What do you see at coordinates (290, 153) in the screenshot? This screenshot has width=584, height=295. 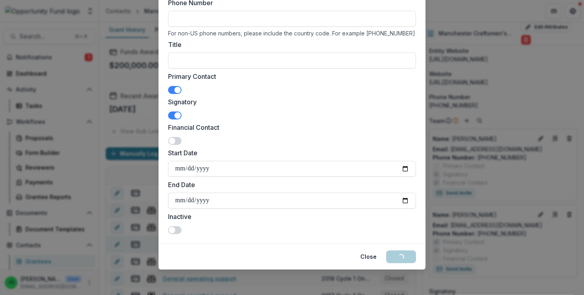 I see `label: Start Date` at bounding box center [290, 153].